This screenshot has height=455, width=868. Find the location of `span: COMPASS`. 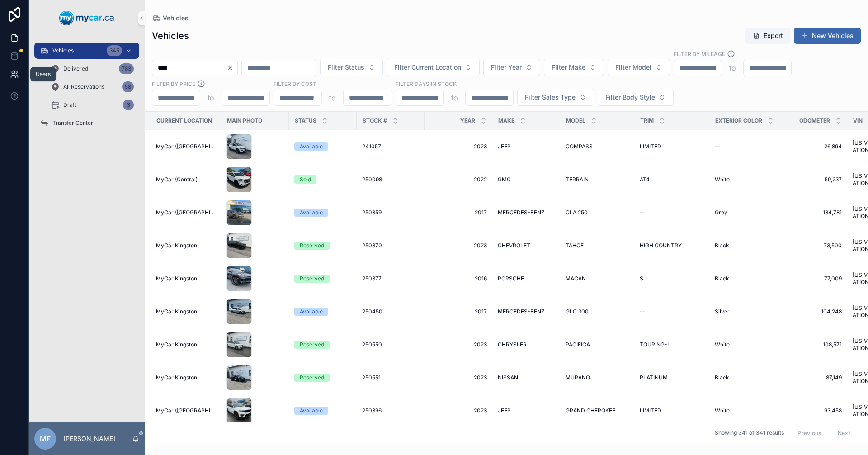

span: COMPASS is located at coordinates (579, 147).